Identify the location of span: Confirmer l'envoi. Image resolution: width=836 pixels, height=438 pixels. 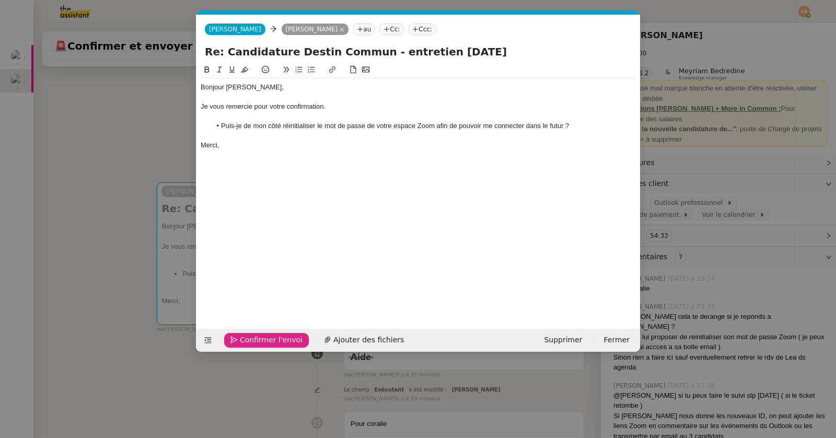
(271, 340).